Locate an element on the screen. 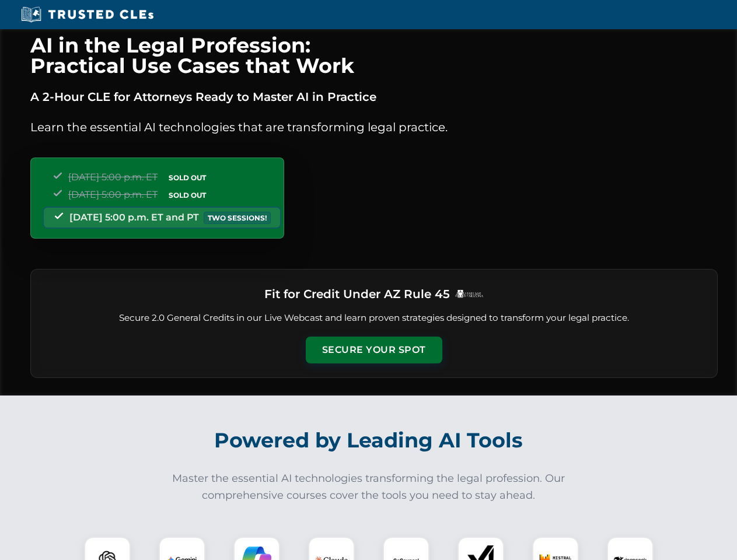  p: A 2-Hour CLE for Attorneys Ready to Master AI in Practice is located at coordinates (374, 97).